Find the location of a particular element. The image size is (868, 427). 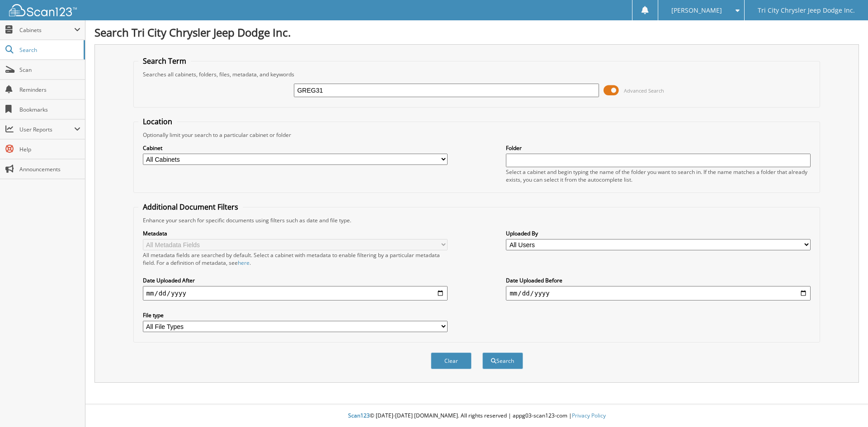

label: File type is located at coordinates (295, 315).